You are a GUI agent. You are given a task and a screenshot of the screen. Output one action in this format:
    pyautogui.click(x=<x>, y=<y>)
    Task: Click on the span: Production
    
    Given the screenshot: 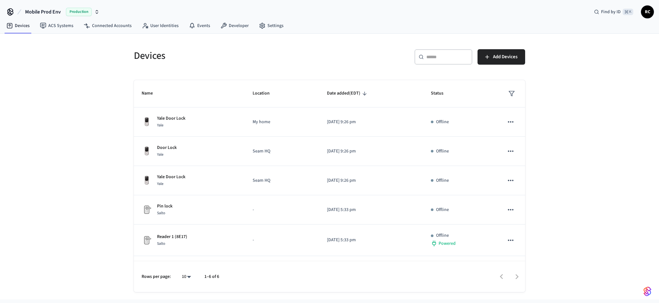 What is the action you would take?
    pyautogui.click(x=79, y=12)
    